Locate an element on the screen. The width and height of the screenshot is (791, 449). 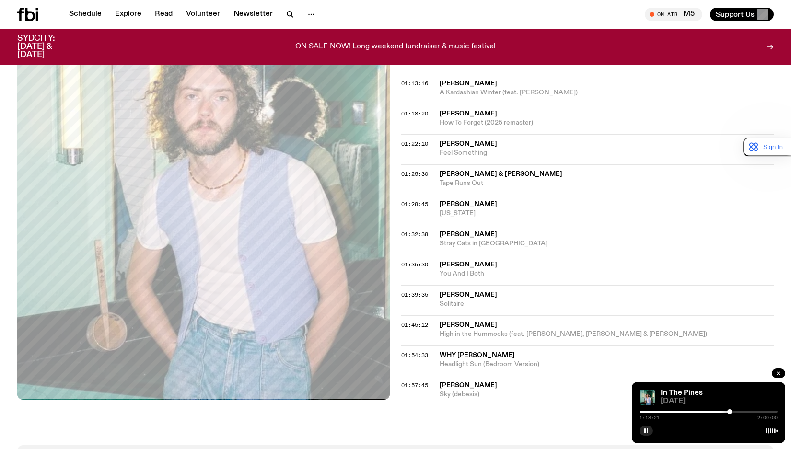
button: 01:54:33 is located at coordinates (415, 355).